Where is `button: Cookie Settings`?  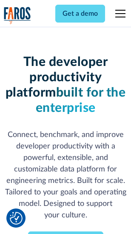
button: Cookie Settings is located at coordinates (16, 218).